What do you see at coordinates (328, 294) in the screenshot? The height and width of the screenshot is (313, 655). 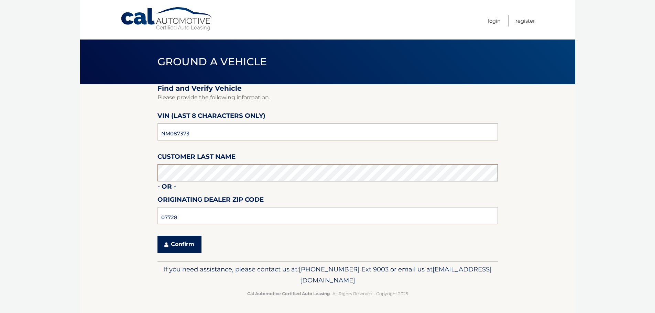 I see `p: - All Rights Reserved - Copyright 2025` at bounding box center [328, 294].